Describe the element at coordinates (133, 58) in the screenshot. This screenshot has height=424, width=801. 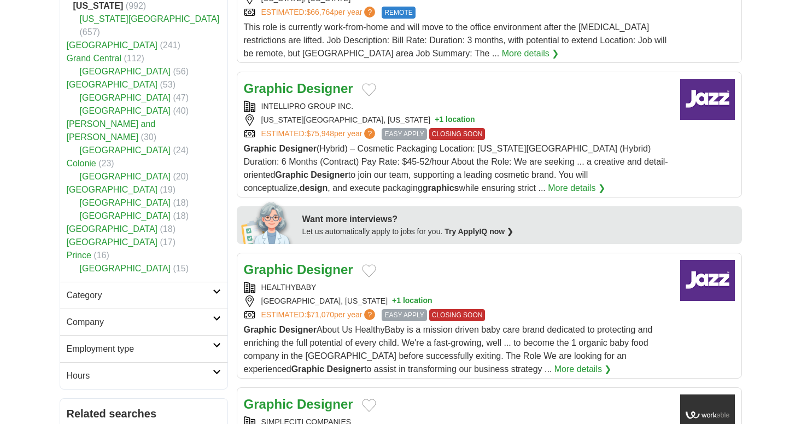
I see `span: (112)` at that location.